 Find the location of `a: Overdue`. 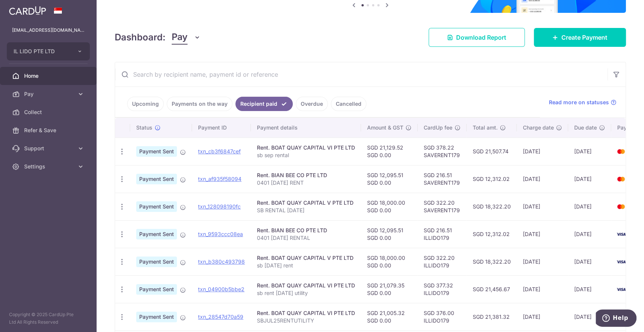

a: Overdue is located at coordinates (312, 104).